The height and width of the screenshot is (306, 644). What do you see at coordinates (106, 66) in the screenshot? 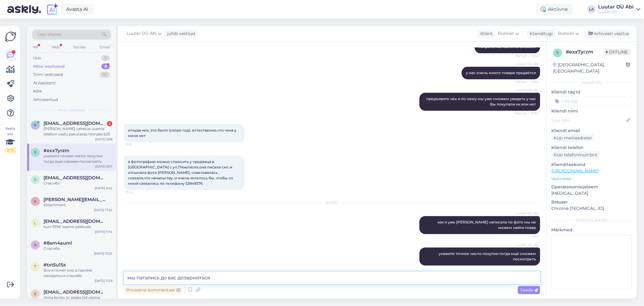
I see `div: 8` at bounding box center [106, 66].